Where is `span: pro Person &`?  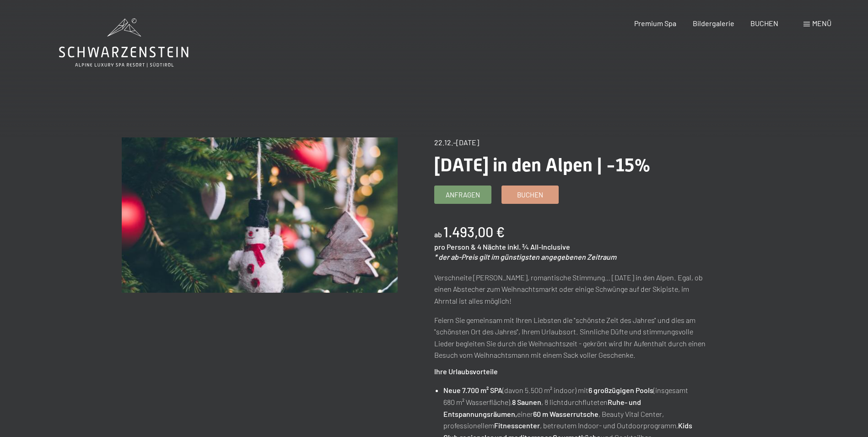 span: pro Person & is located at coordinates (455, 246).